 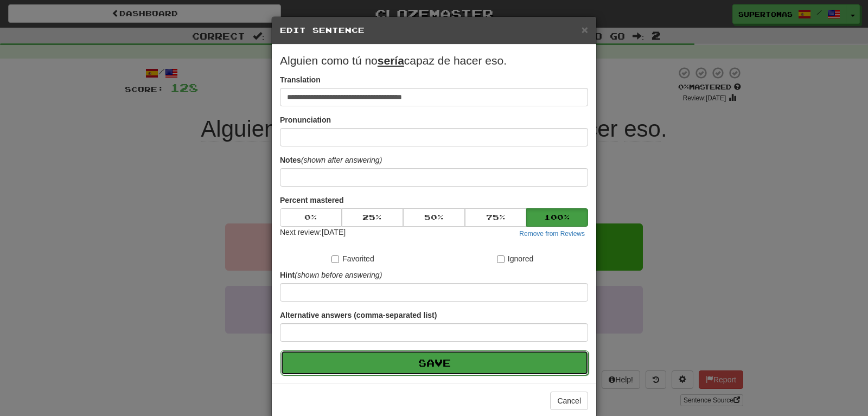 I want to click on label: Percent mastered, so click(x=312, y=200).